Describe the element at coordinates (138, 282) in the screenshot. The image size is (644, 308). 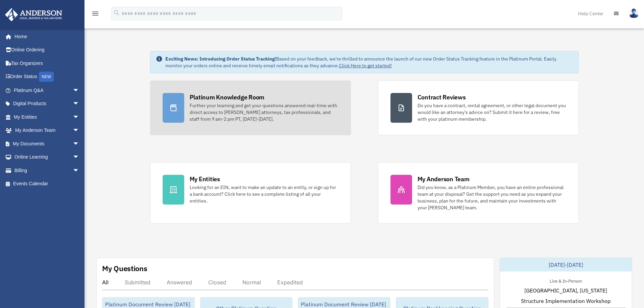
I see `div: Submitted` at that location.